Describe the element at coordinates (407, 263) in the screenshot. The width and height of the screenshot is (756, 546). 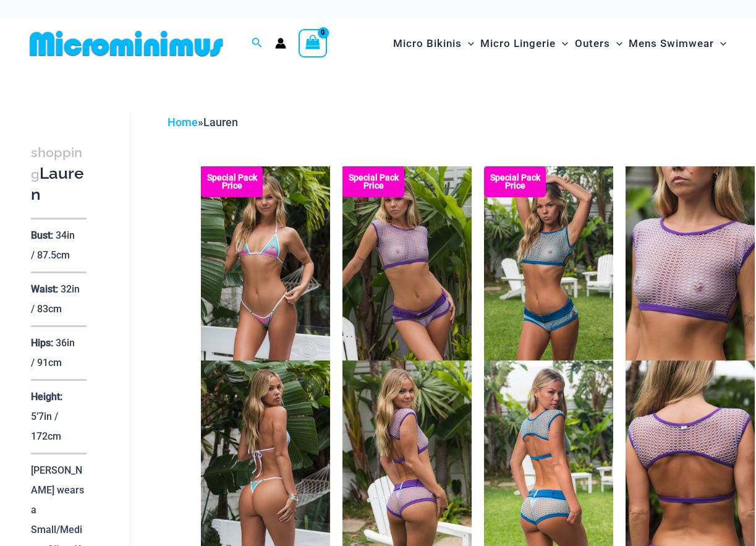
I see `img: Lighthouse Purples 3668 Crop Top 516 Short 11` at that location.